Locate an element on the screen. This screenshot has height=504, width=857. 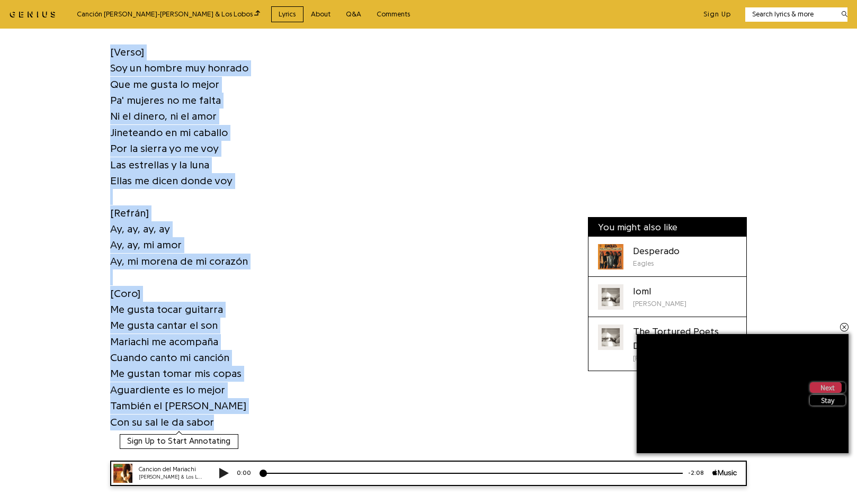
div: Cover art for The Tortured Poets Department by Taylor Swift is located at coordinates (610, 337).